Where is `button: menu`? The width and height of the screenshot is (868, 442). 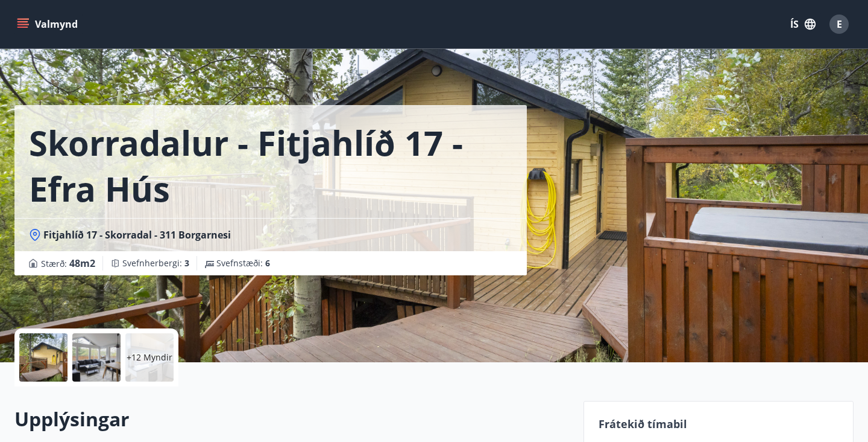
button: menu is located at coordinates (48, 25).